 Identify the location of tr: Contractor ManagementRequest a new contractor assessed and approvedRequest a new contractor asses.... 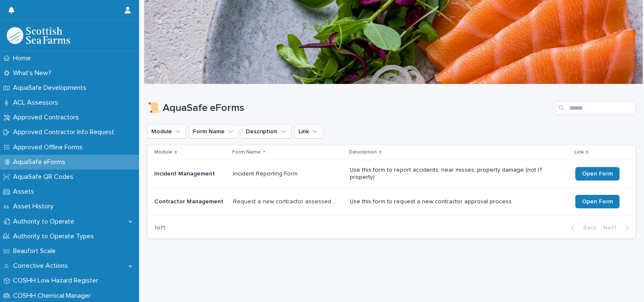
(392, 201).